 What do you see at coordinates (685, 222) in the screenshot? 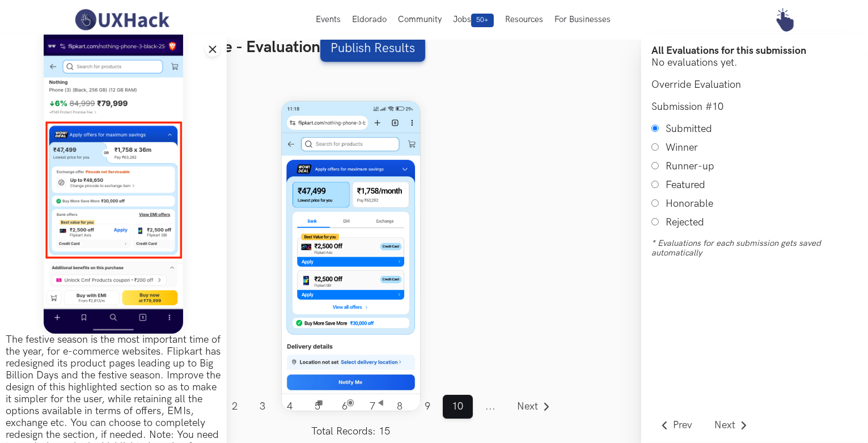
I see `label: Rejected` at bounding box center [685, 222].